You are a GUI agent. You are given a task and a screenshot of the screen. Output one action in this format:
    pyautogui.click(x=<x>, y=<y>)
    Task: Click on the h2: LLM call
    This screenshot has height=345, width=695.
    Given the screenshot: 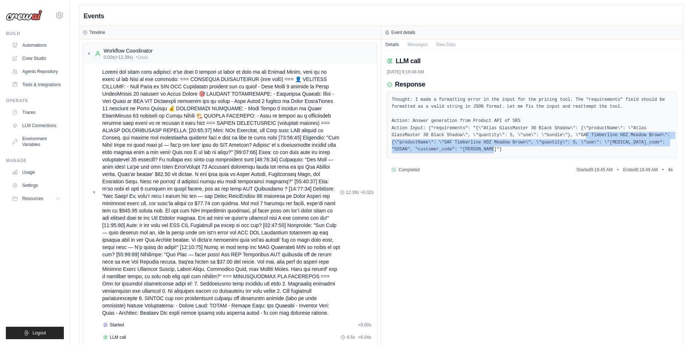 What is the action you would take?
    pyautogui.click(x=408, y=61)
    